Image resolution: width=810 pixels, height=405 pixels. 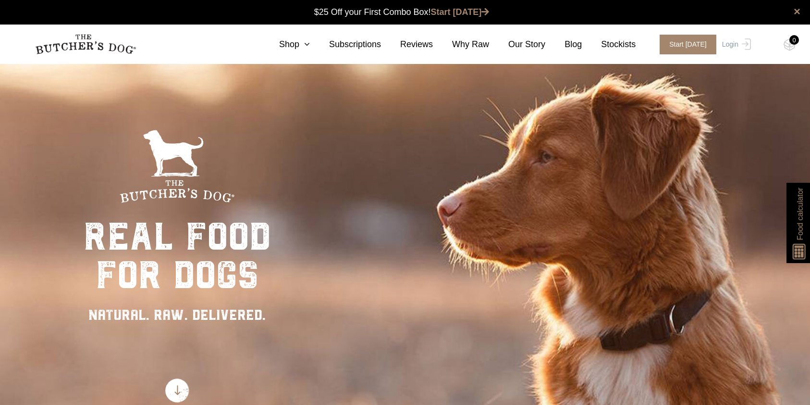 What do you see at coordinates (407, 44) in the screenshot?
I see `a: Reviews` at bounding box center [407, 44].